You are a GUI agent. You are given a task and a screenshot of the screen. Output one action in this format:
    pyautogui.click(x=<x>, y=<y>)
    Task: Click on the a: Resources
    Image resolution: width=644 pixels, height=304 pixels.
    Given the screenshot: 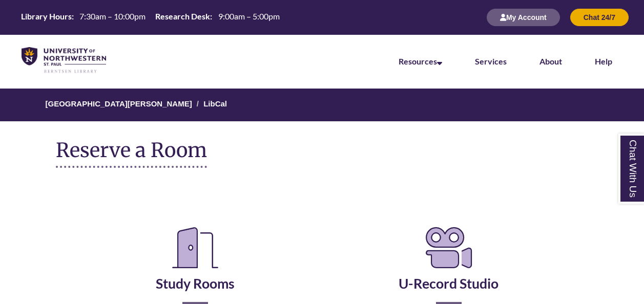 What is the action you would take?
    pyautogui.click(x=420, y=61)
    